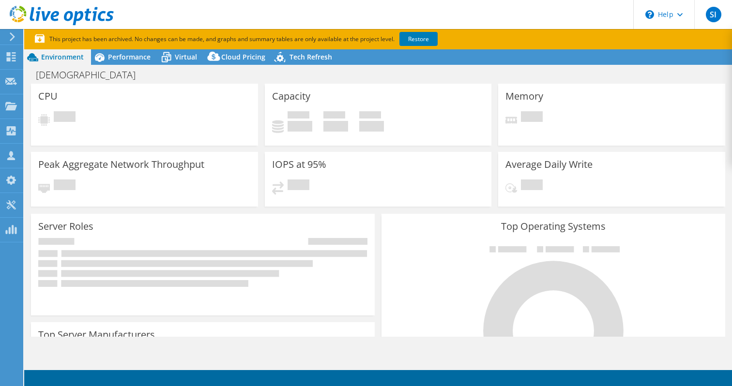  What do you see at coordinates (418, 39) in the screenshot?
I see `a: Restore` at bounding box center [418, 39].